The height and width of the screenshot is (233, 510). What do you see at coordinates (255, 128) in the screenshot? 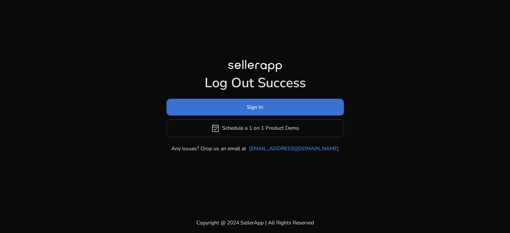
I see `button: event_availableSchedule a 1 on 1 Product Demo` at bounding box center [255, 128].